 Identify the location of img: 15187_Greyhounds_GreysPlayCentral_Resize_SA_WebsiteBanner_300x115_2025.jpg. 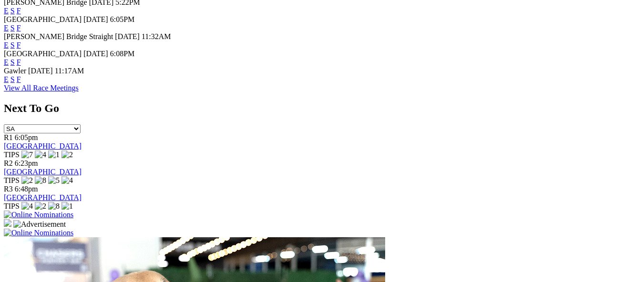
(8, 222).